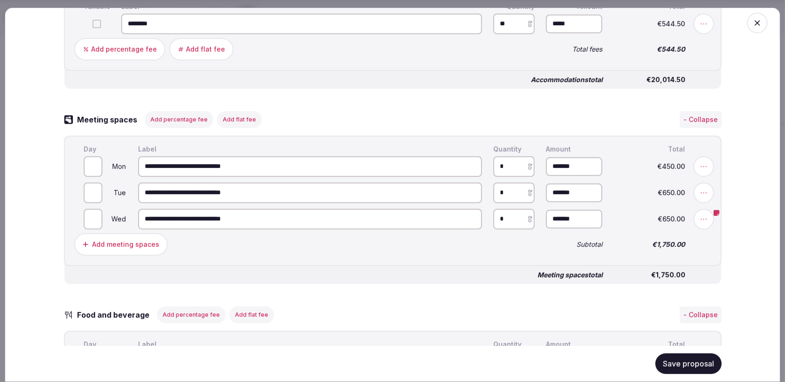 The image size is (785, 382). What do you see at coordinates (650, 80) in the screenshot?
I see `span: €20,014.50` at bounding box center [650, 80].